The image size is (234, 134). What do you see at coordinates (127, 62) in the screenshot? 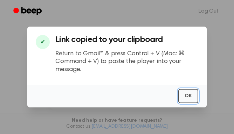
I see `p: Return to Gmail™ & press Control + V (Mac: ⌘ Command + V) to paste the player into your message.` at bounding box center [127, 62].